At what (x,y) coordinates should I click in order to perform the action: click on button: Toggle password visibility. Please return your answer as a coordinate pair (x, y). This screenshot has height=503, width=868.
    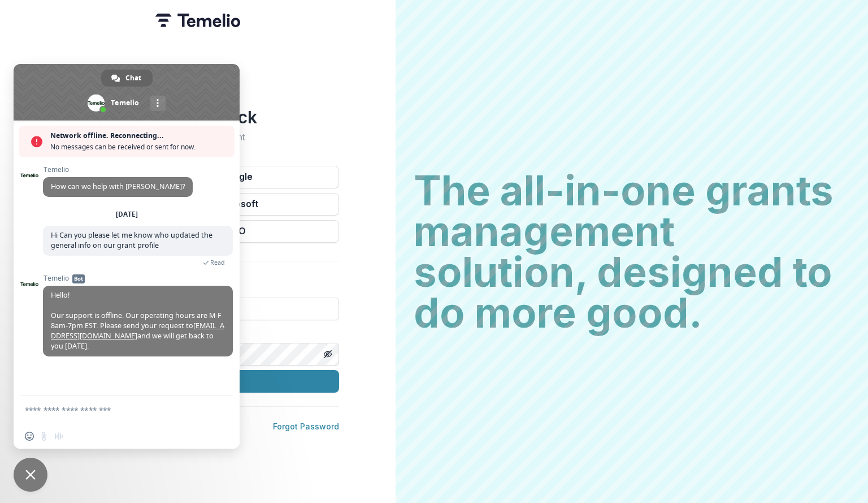
    Looking at the image, I should click on (328, 354).